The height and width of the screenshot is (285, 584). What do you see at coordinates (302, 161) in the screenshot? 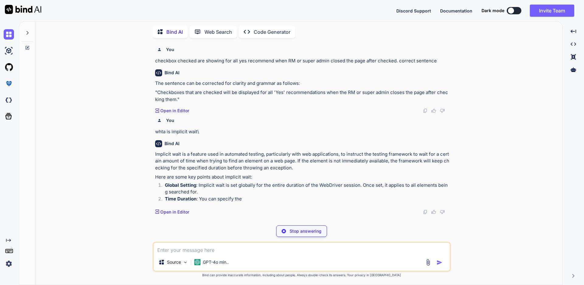
I see `p: Implicit wait is a feature used in automated testing, particularly with web applications, to inst...` at bounding box center [302, 161].